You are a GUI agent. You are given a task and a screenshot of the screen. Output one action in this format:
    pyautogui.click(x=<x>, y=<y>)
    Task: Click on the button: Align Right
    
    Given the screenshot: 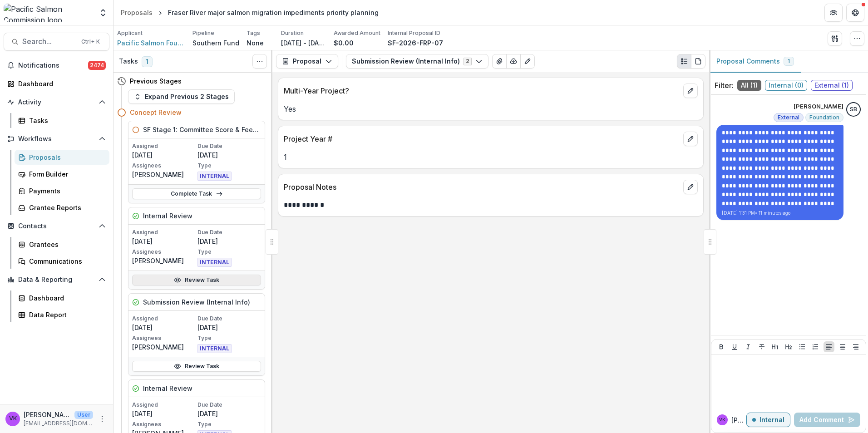 What is the action you would take?
    pyautogui.click(x=856, y=347)
    